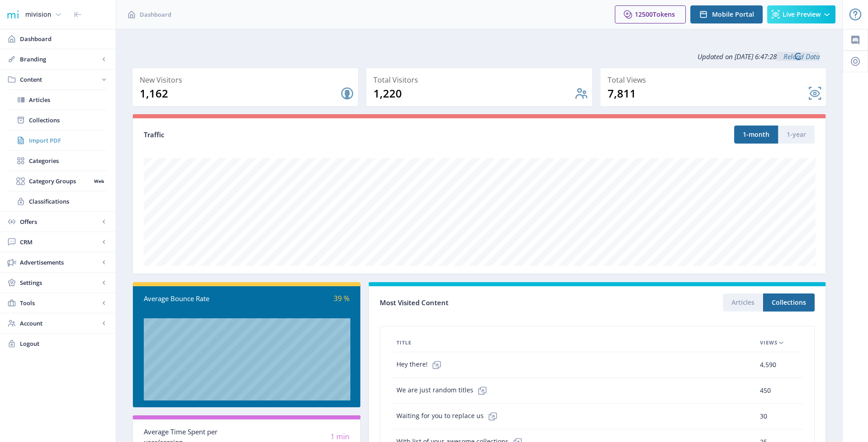 The height and width of the screenshot is (442, 868). I want to click on span: Views, so click(769, 343).